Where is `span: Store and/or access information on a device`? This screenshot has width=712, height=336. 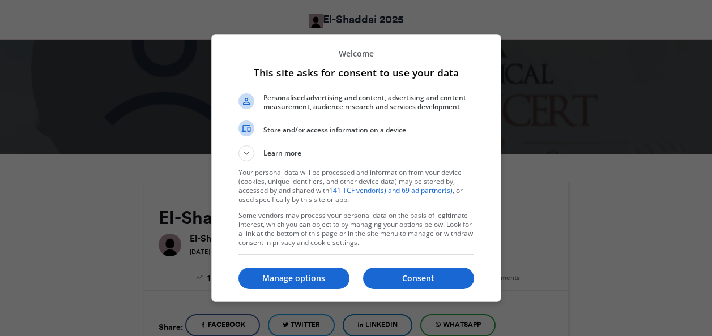
span: Store and/or access information on a device is located at coordinates (369, 130).